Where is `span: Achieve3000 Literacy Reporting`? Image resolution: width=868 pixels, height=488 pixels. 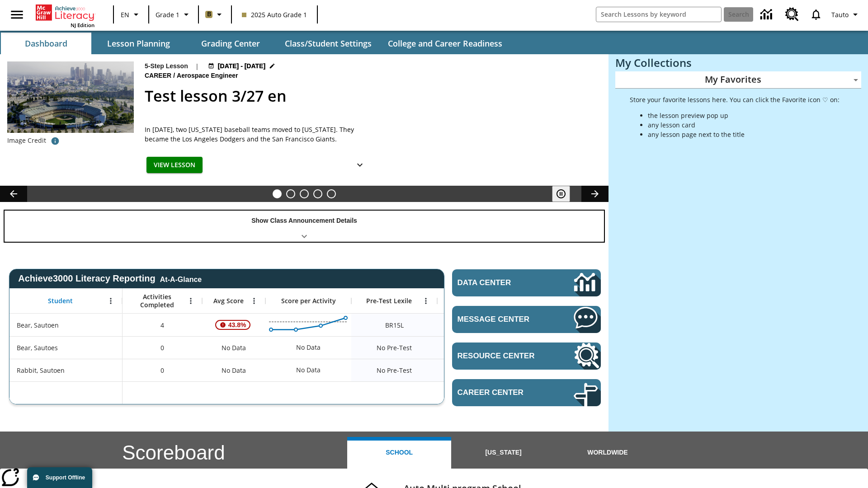
span: Achieve3000 Literacy Reporting is located at coordinates (110, 278).